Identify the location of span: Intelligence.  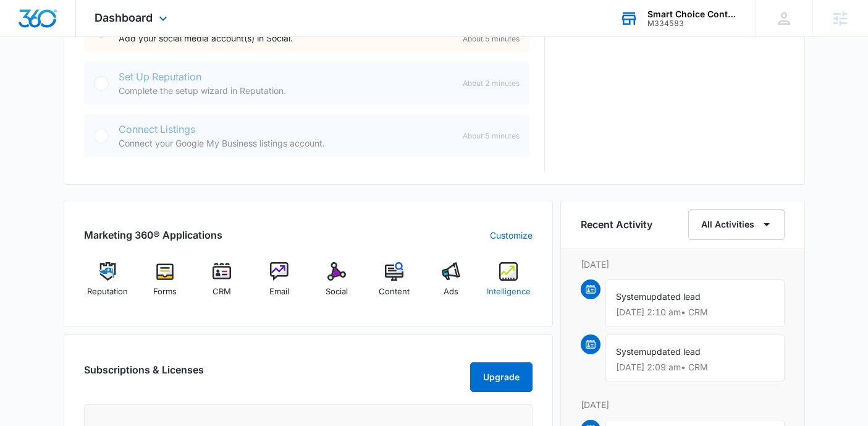
(508, 291).